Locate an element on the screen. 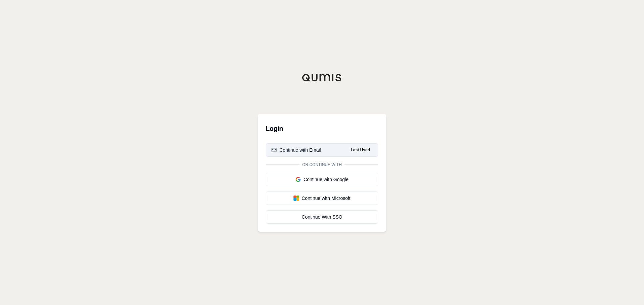  a: Continue With SSO is located at coordinates (322, 217).